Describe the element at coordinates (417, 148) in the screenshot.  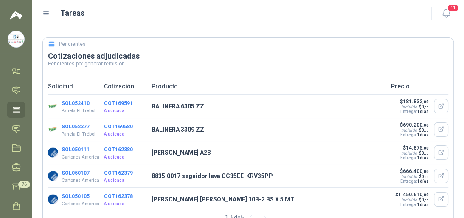
I see `span: 14.875` at that location.